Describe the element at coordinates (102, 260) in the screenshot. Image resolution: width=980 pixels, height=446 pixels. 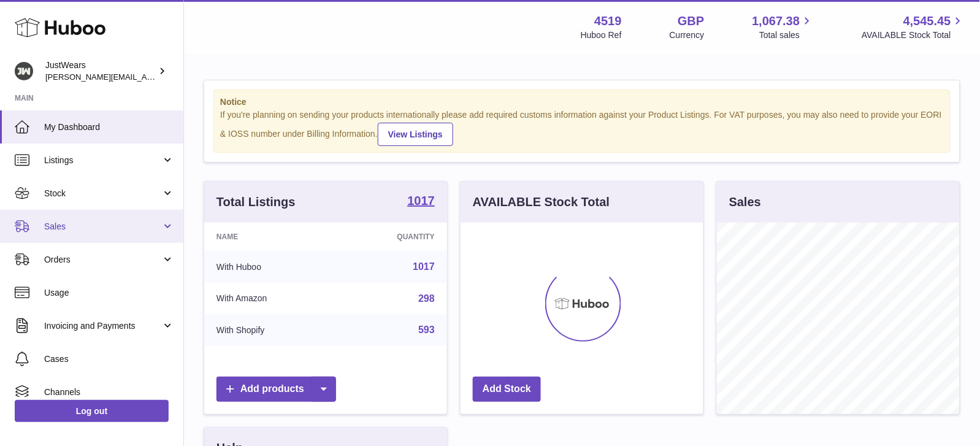
I see `span: Orders` at that location.